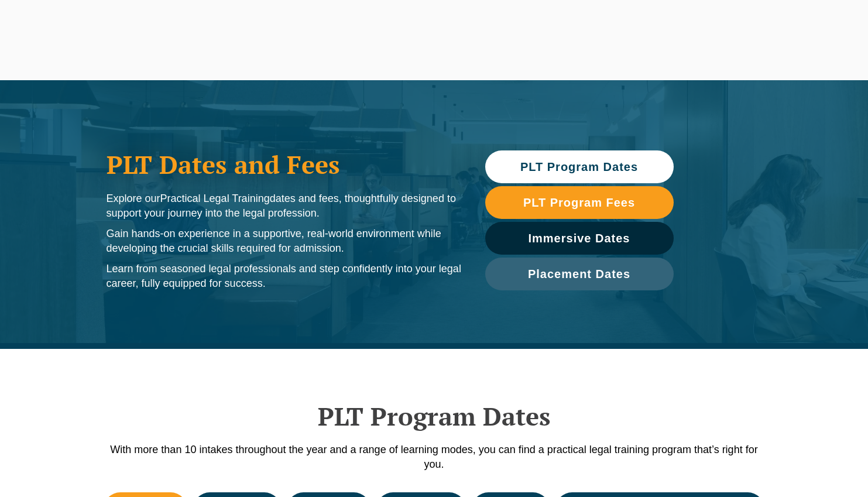  I want to click on p: Learn from seasoned legal professionals and step confidently into your legal career, fully equipp..., so click(284, 276).